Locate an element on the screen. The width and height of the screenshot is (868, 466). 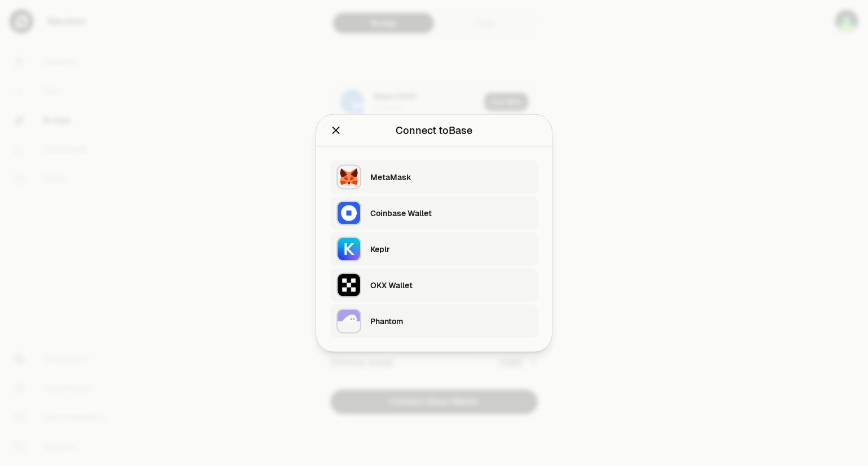
button: Close is located at coordinates (336, 131).